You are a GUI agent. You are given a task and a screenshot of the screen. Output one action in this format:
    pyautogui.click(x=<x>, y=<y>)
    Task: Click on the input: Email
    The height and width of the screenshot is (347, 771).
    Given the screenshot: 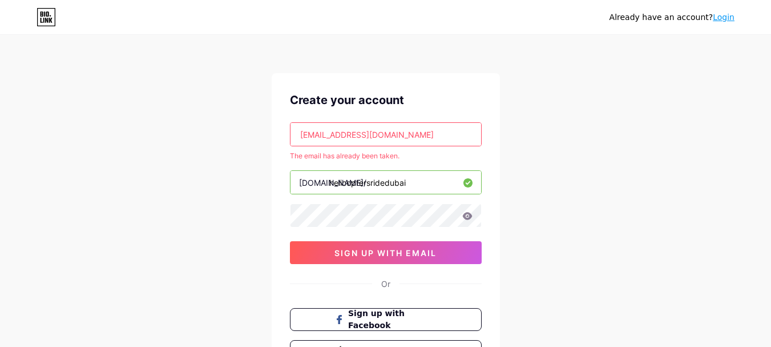 What is the action you would take?
    pyautogui.click(x=386, y=134)
    